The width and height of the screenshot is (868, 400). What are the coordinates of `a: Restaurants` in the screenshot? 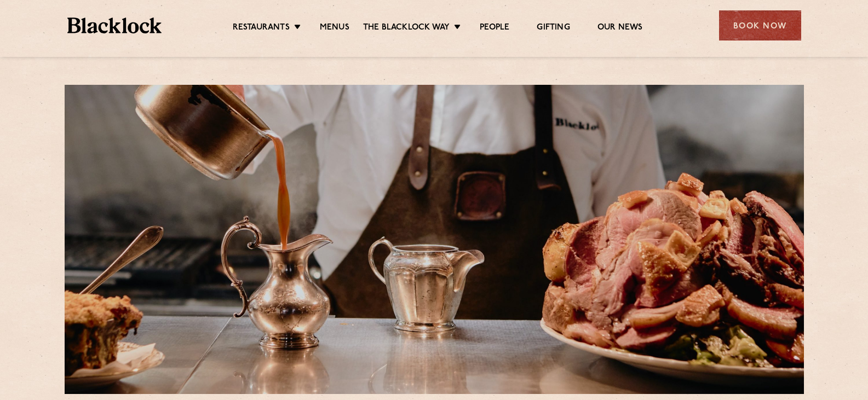 It's located at (261, 29).